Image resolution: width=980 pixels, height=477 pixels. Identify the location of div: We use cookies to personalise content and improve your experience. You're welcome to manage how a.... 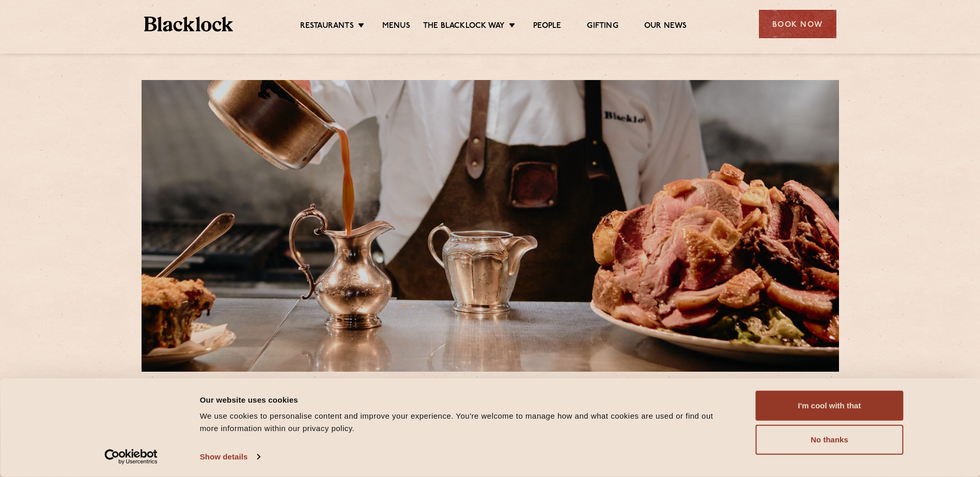
(466, 422).